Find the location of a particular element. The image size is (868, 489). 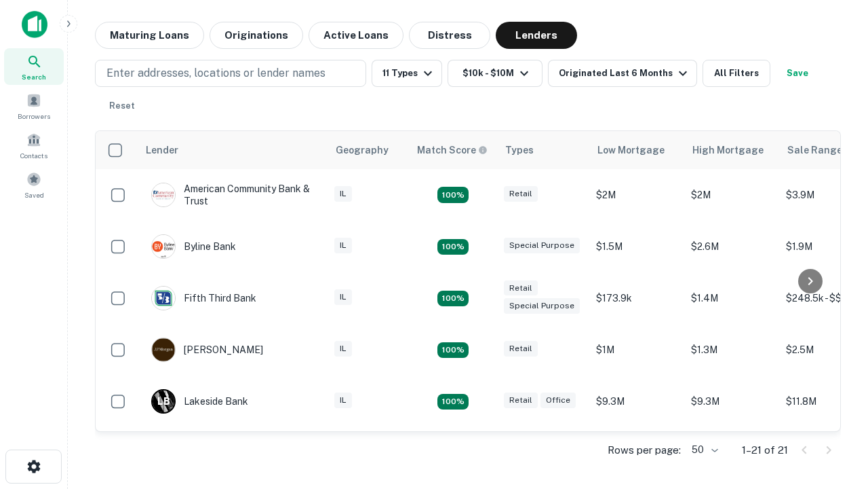

button: All Filters is located at coordinates (736, 73).